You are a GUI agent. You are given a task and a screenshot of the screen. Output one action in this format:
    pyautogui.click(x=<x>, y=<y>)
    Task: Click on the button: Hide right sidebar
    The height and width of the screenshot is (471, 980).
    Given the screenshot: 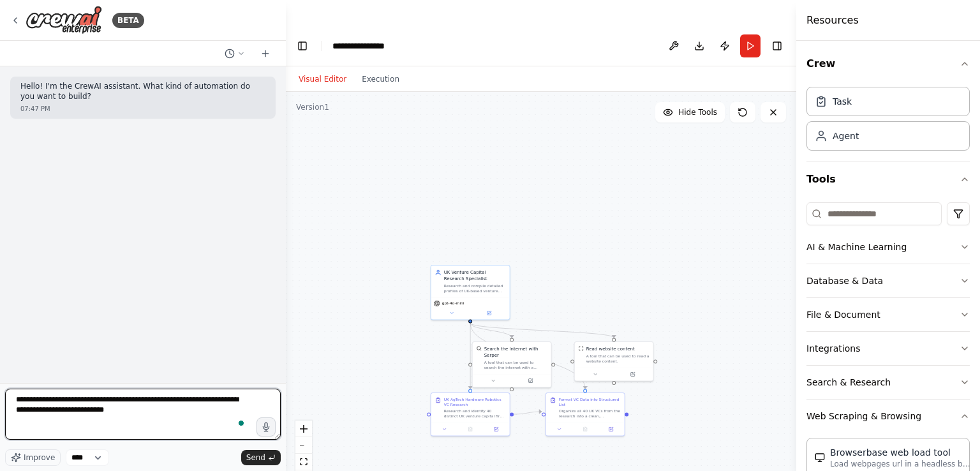 What is the action you would take?
    pyautogui.click(x=777, y=46)
    